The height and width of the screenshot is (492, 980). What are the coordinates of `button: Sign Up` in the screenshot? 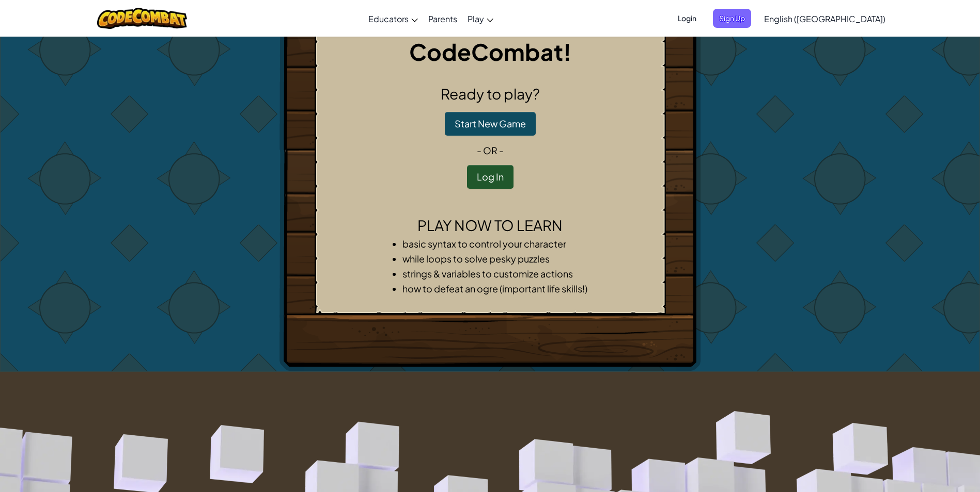 It's located at (732, 18).